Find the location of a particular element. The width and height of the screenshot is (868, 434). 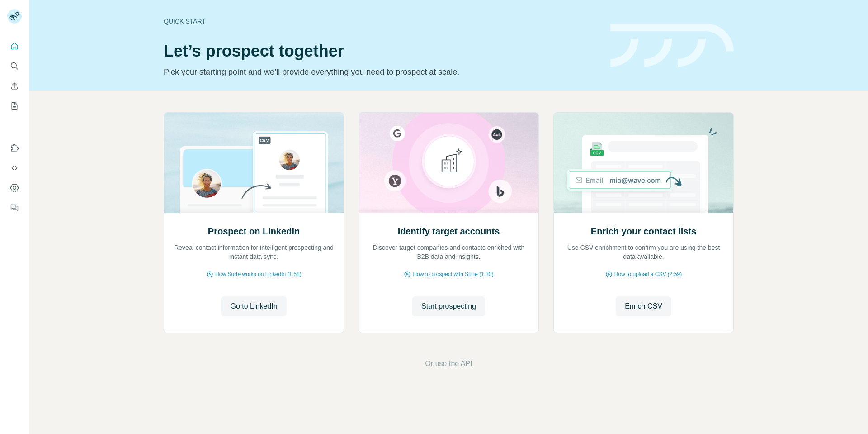

h2: Prospect on LinkedIn is located at coordinates (254, 231).